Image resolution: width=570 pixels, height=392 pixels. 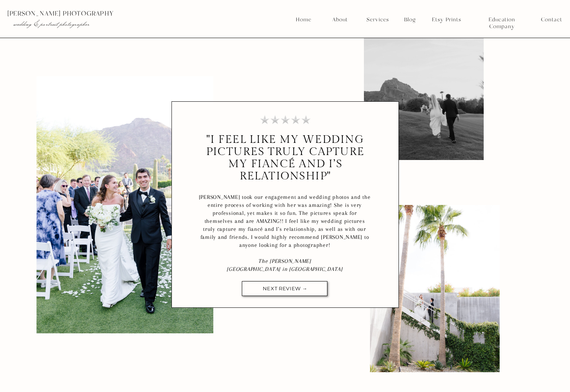 What do you see at coordinates (502, 20) in the screenshot?
I see `nav: Education Company` at bounding box center [502, 20].